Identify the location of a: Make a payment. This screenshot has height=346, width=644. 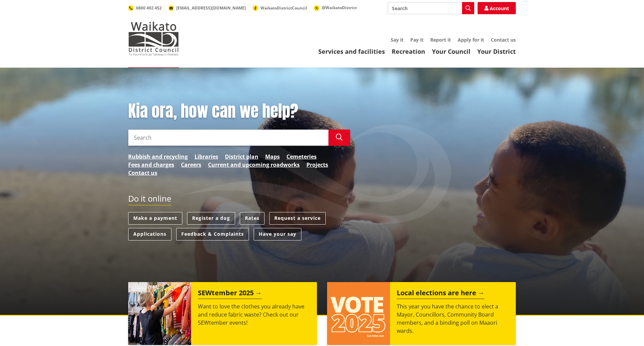
(155, 218).